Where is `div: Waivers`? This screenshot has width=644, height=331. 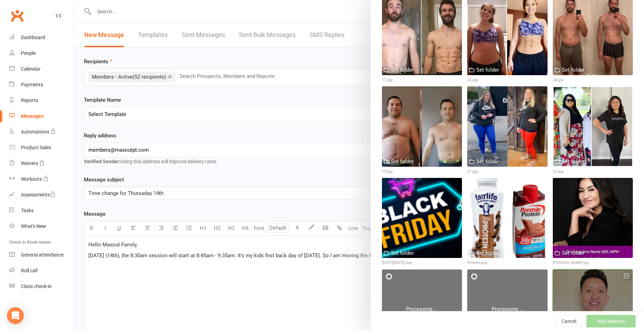 div: Waivers is located at coordinates (29, 163).